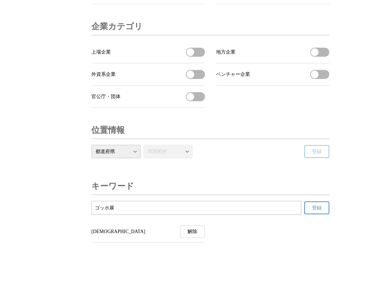 Image resolution: width=380 pixels, height=295 pixels. Describe the element at coordinates (113, 186) in the screenshot. I see `h3: キーワード` at that location.